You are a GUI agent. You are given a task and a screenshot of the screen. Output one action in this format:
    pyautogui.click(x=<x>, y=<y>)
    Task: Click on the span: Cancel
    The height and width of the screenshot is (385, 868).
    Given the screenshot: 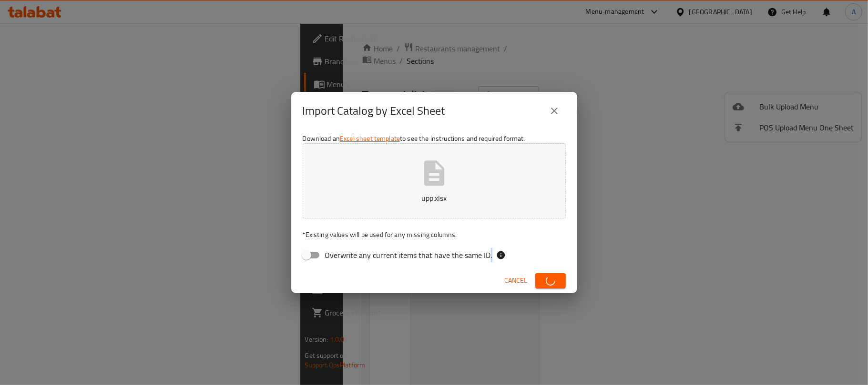 What is the action you would take?
    pyautogui.click(x=517, y=281)
    